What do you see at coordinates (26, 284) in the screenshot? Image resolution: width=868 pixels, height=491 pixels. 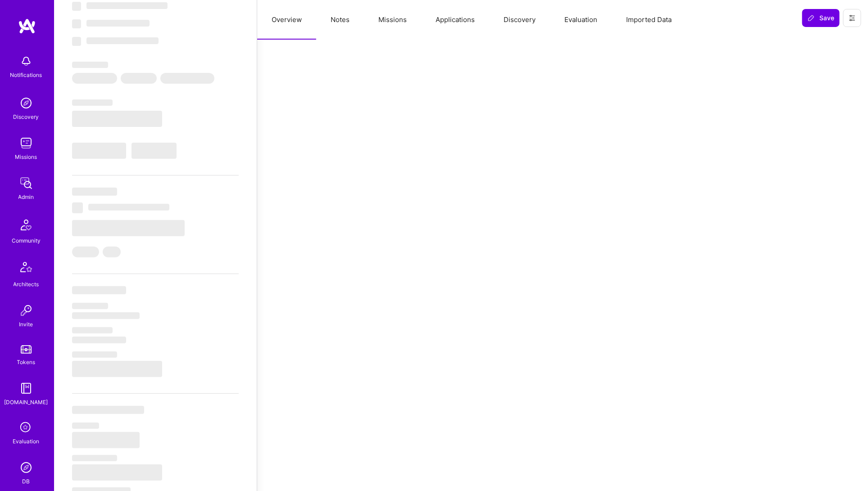 I see `div: Architects` at bounding box center [26, 284].